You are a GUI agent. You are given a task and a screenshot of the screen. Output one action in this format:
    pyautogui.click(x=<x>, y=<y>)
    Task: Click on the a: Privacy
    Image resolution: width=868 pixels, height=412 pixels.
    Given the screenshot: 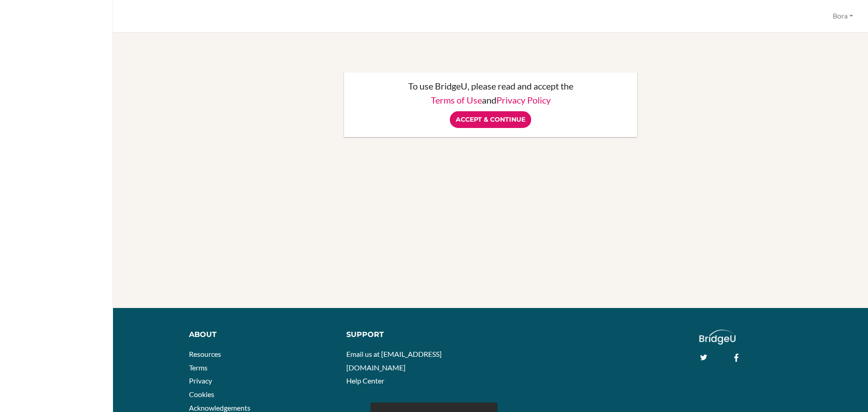 What is the action you would take?
    pyautogui.click(x=201, y=380)
    